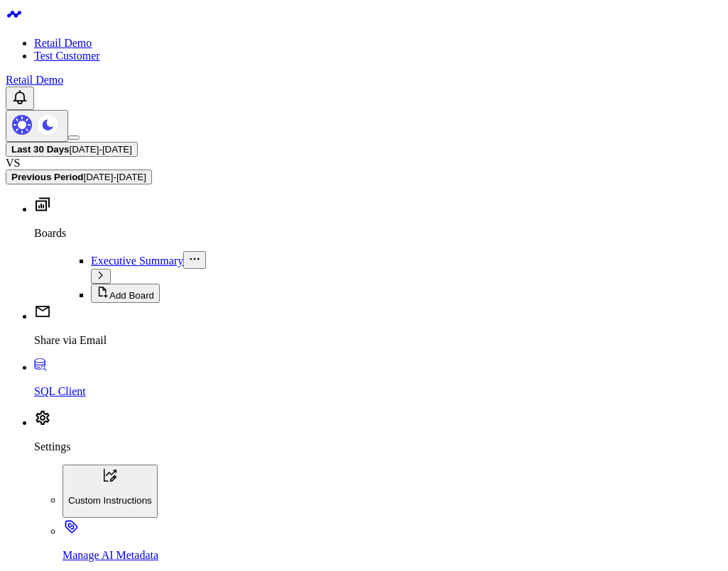 Image resolution: width=728 pixels, height=571 pixels. I want to click on p: Custom Instructions, so click(110, 500).